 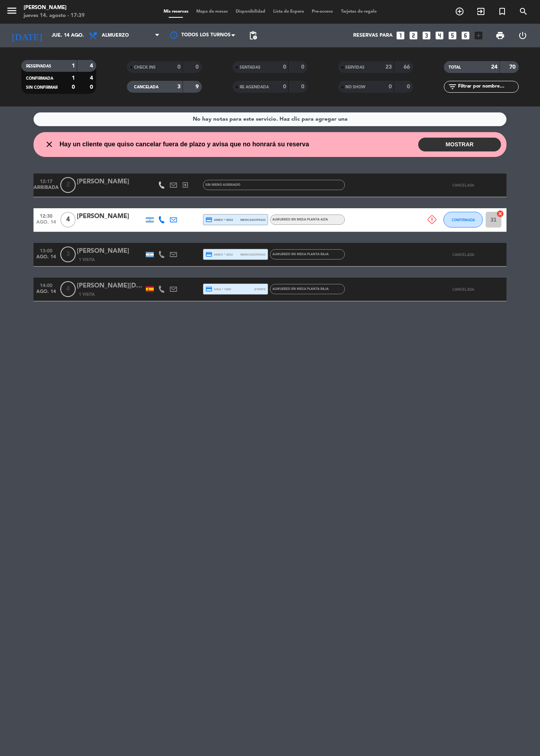 I want to click on span: visa * 7399, so click(x=217, y=289).